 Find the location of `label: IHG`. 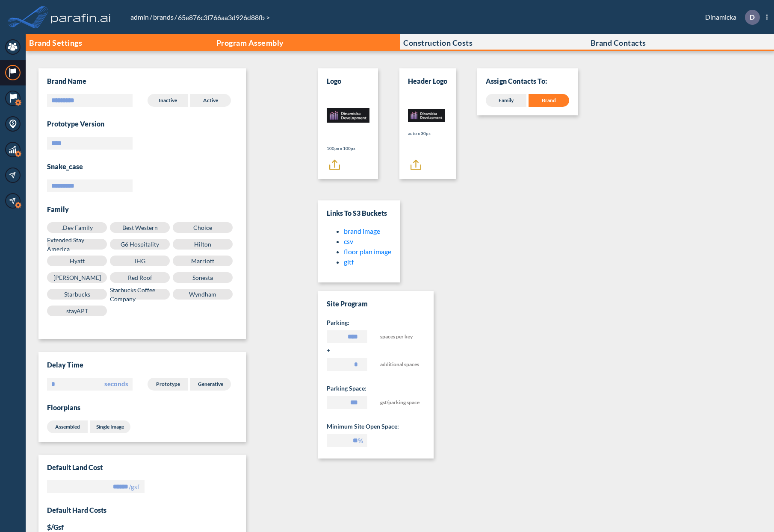

label: IHG is located at coordinates (139, 261).